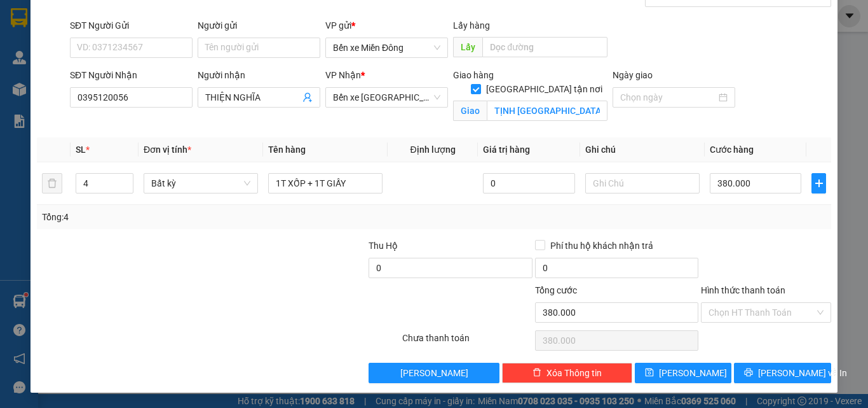 This screenshot has width=868, height=408. Describe the element at coordinates (545, 47) in the screenshot. I see `input: Dọc đường` at that location.